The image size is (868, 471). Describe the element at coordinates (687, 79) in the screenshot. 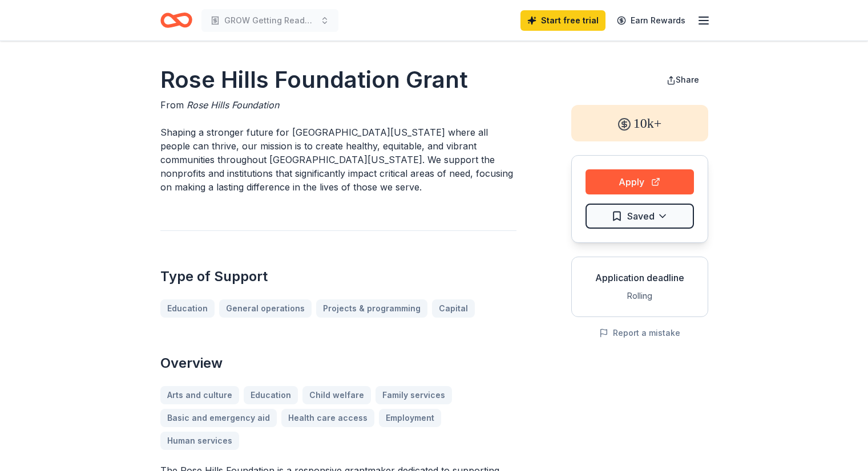

I see `span: Share` at that location.